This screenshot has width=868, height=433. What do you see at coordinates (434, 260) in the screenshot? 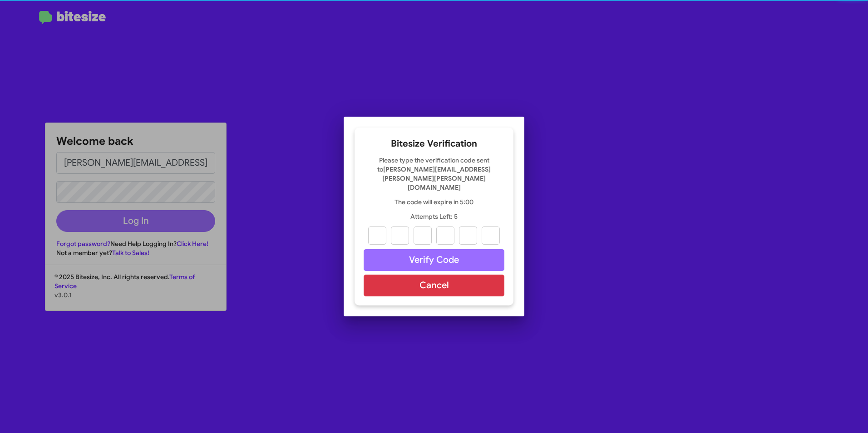
I see `button: Verify Code` at bounding box center [434, 260].